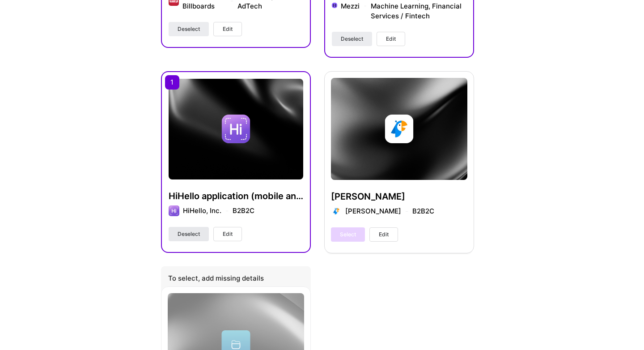 The height and width of the screenshot is (350, 644). What do you see at coordinates (236, 279) in the screenshot?
I see `div: To select, add missing details` at bounding box center [236, 279].